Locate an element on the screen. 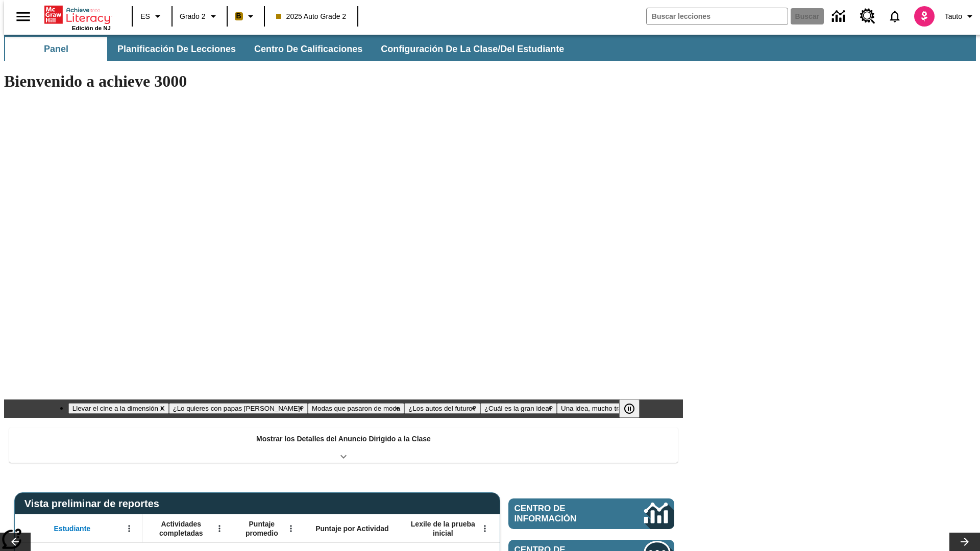 This screenshot has height=551, width=980. button: Diapositiva 6 Una idea, mucho trabajo is located at coordinates (598, 408).